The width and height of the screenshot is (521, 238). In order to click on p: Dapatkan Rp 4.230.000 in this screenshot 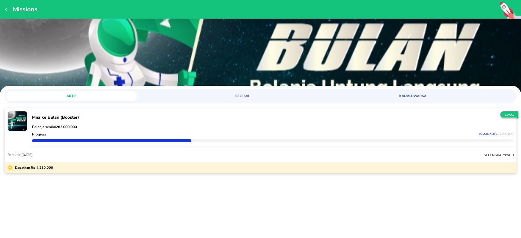, I will do `click(33, 168)`.